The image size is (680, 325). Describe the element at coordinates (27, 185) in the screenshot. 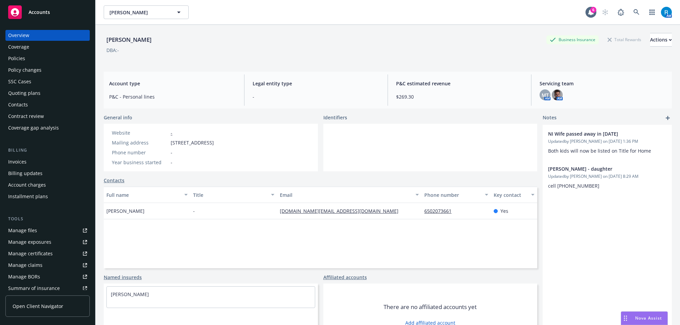

I see `div: Account charges` at that location.